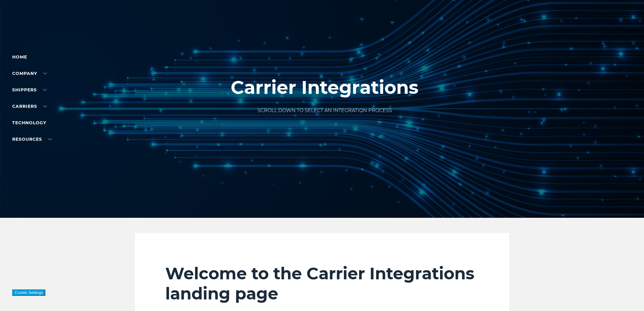 This screenshot has width=644, height=311. Describe the element at coordinates (322, 284) in the screenshot. I see `h2: Welcome to the Carrier Integrations landing page` at that location.